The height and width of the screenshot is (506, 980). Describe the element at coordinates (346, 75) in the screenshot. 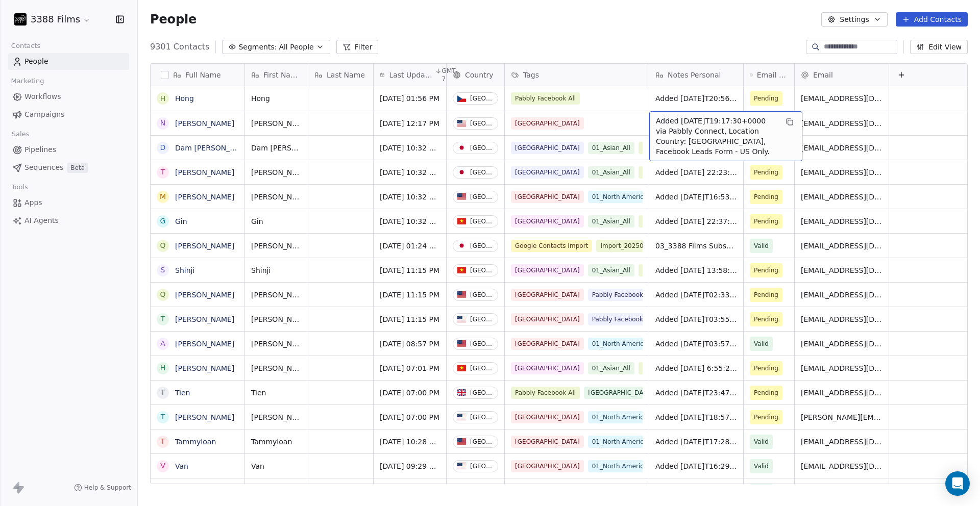

I see `span: Last Name` at that location.